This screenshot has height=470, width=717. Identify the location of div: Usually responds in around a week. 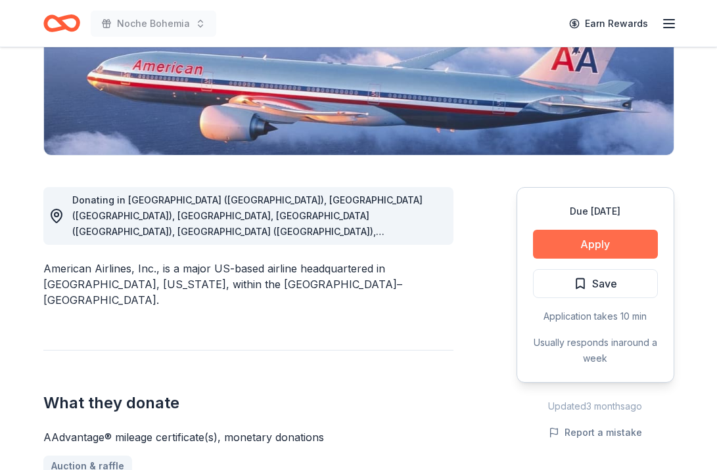
(595, 351).